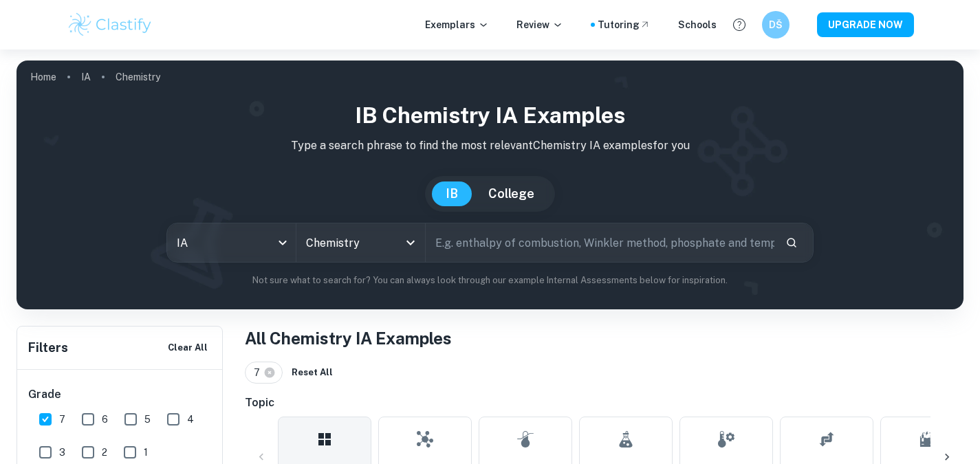 This screenshot has width=980, height=464. What do you see at coordinates (231, 243) in the screenshot?
I see `div: IA` at bounding box center [231, 243].